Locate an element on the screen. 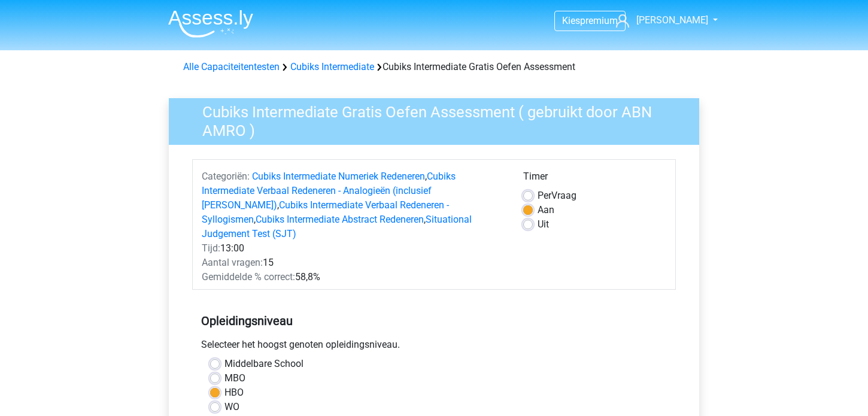 This screenshot has height=416, width=868. div: Timer is located at coordinates (594, 179).